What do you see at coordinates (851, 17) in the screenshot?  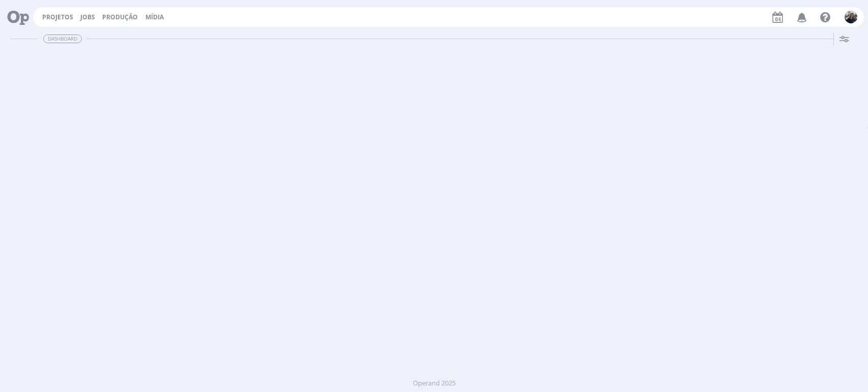 I see `button: M` at bounding box center [851, 17].